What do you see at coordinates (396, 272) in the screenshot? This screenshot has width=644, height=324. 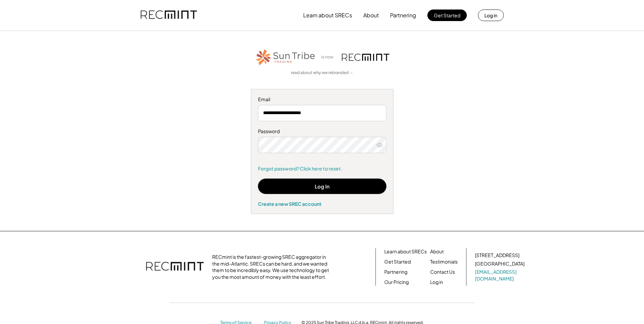 I see `a: Partnering` at bounding box center [396, 272].